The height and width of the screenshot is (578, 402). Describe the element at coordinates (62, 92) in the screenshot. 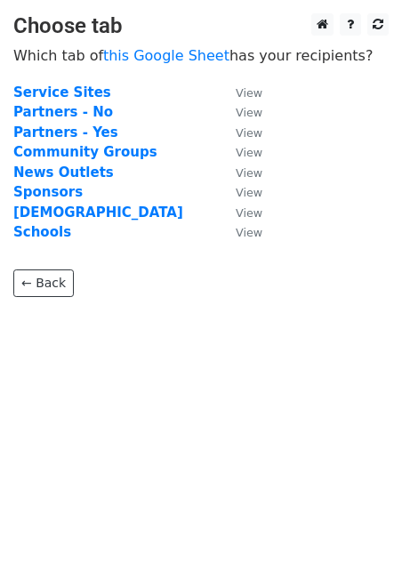

I see `strong: Service Sites` at that location.